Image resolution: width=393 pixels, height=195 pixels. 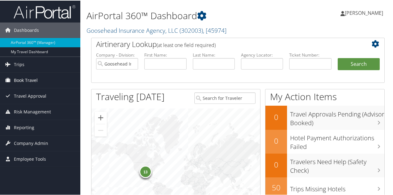 I want to click on button: Zoom in, so click(x=101, y=117).